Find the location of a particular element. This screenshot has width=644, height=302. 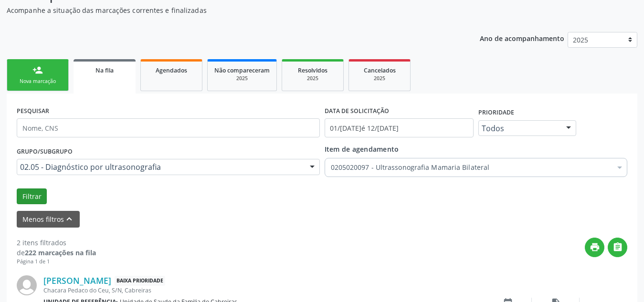

label: PESQUISAR is located at coordinates (33, 110).